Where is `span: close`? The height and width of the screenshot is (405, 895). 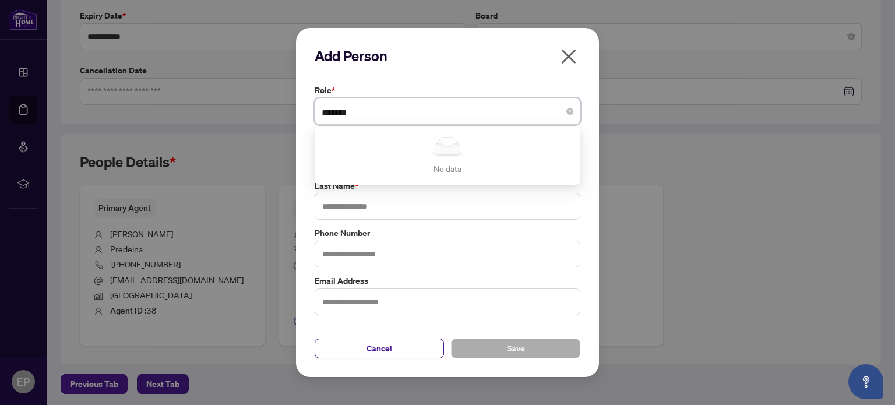
span: close is located at coordinates (568, 56).